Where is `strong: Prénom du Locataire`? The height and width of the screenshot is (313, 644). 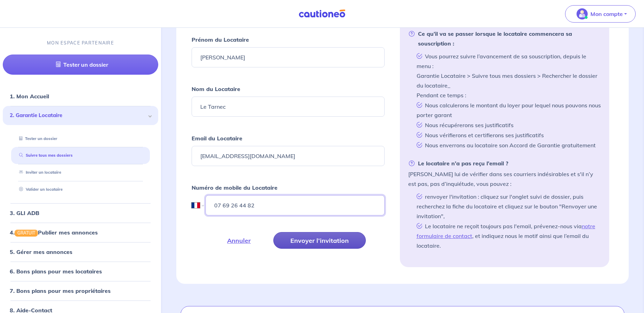 strong: Prénom du Locataire is located at coordinates (220, 40).